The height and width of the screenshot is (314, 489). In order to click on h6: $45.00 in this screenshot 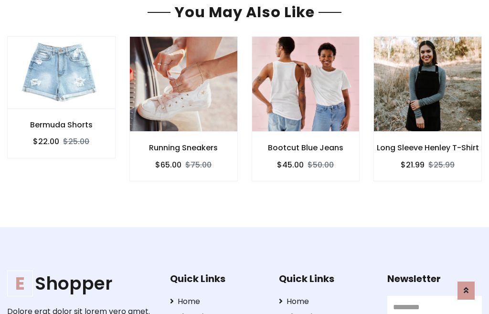, I will do `click(290, 165)`.